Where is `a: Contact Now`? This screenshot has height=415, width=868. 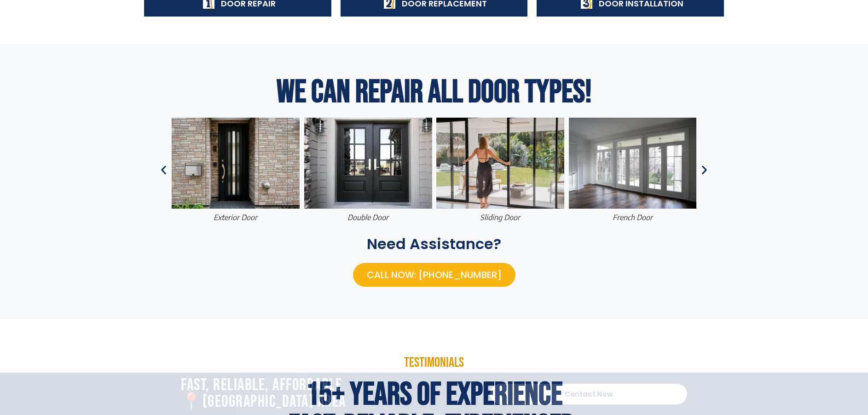
a: Contact Now is located at coordinates (588, 394).